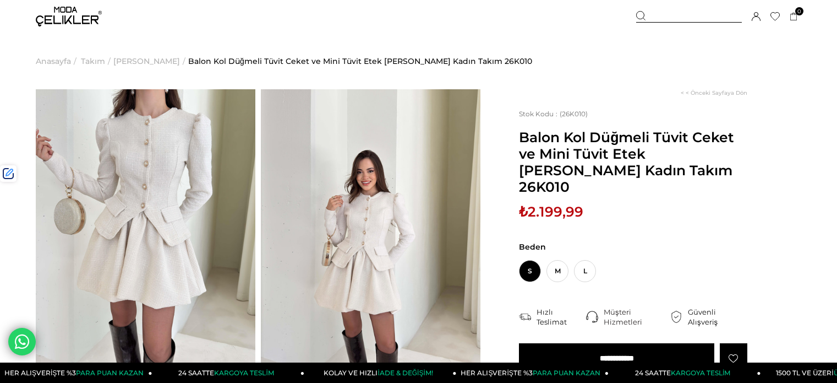 The image size is (837, 383). What do you see at coordinates (718, 317) in the screenshot?
I see `div: Güvenli Alışveriş` at bounding box center [718, 317].